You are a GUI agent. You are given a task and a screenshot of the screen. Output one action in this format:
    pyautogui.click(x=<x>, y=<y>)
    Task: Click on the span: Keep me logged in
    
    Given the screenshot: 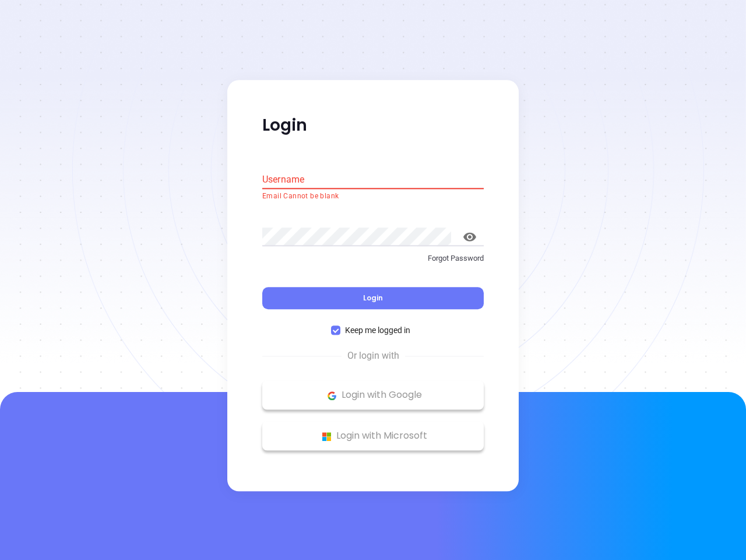 What is the action you would take?
    pyautogui.click(x=378, y=331)
    